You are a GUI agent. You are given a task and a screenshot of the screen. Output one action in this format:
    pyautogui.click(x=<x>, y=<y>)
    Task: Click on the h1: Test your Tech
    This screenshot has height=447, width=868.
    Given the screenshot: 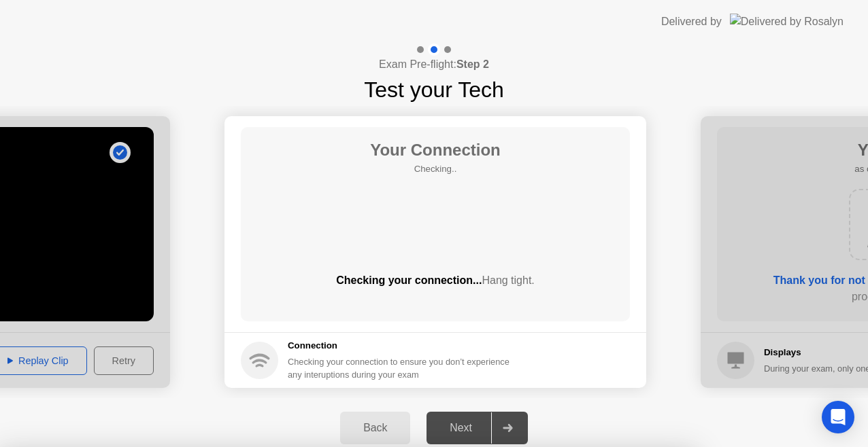 What is the action you would take?
    pyautogui.click(x=434, y=90)
    